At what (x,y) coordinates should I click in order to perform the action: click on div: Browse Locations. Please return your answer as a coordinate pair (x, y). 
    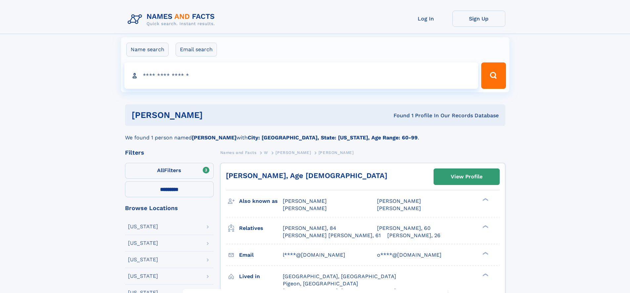
    Looking at the image, I should click on (169, 208).